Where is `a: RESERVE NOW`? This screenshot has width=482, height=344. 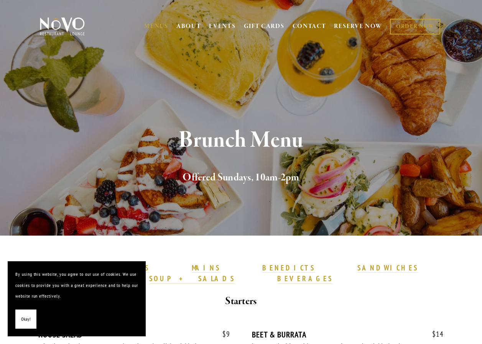
a: RESERVE NOW is located at coordinates (358, 26).